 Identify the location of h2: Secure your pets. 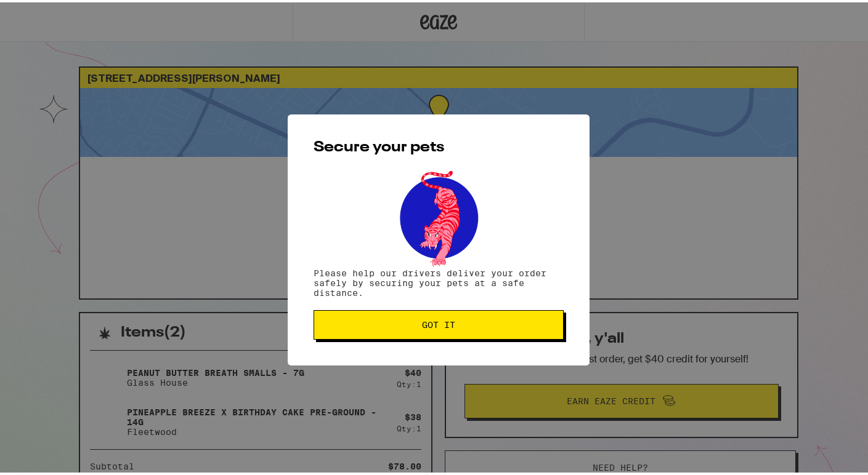
(438, 145).